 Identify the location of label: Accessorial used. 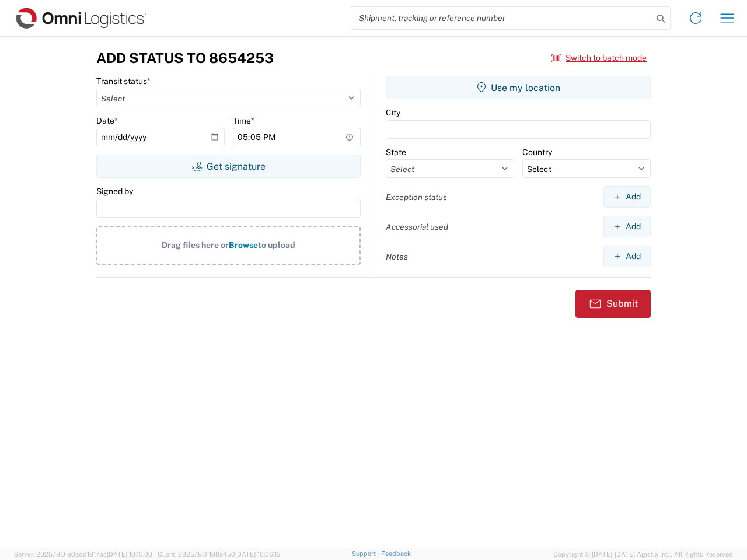
(417, 227).